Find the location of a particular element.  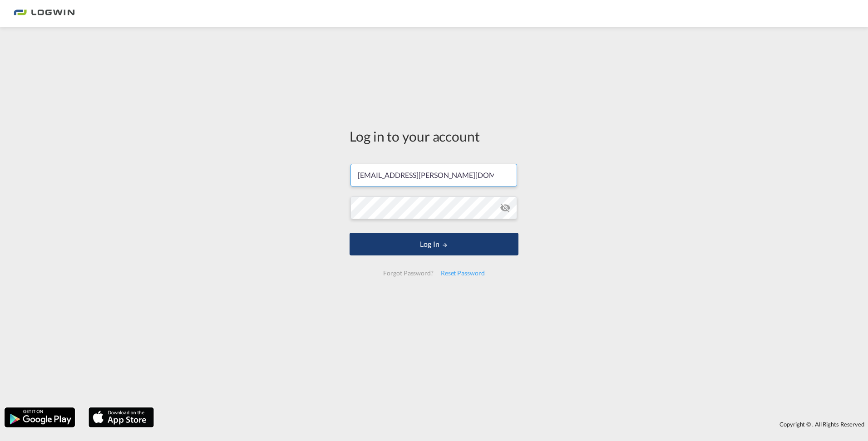

div: Forgot Password? is located at coordinates (408, 273).